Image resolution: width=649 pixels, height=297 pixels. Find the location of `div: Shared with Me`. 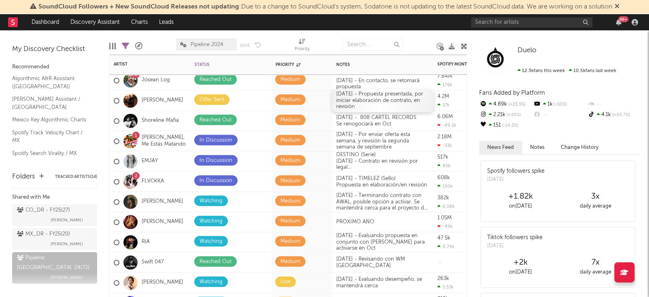

div: Shared with Me is located at coordinates (55, 198).